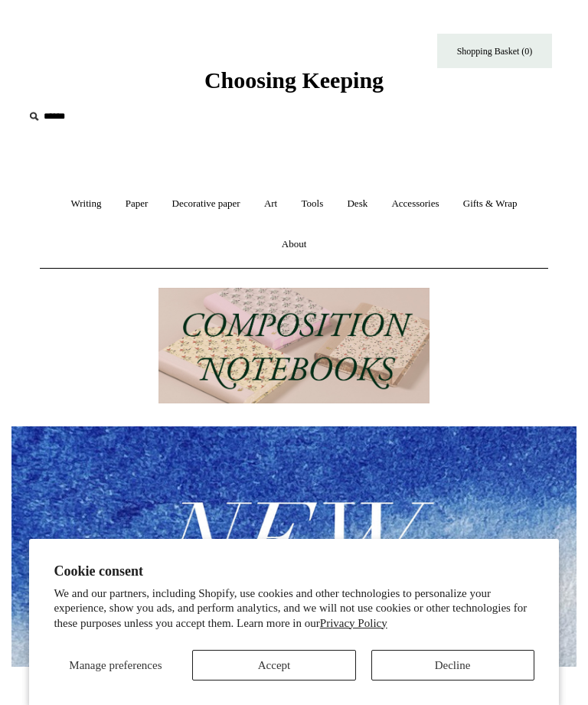 Image resolution: width=588 pixels, height=705 pixels. I want to click on a: Privacy Policy, so click(354, 623).